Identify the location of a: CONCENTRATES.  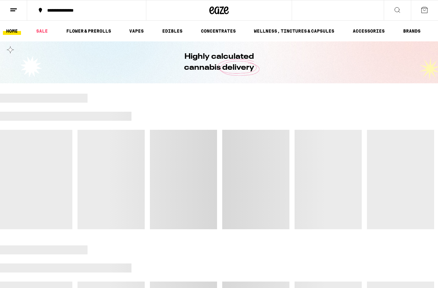
(218, 31).